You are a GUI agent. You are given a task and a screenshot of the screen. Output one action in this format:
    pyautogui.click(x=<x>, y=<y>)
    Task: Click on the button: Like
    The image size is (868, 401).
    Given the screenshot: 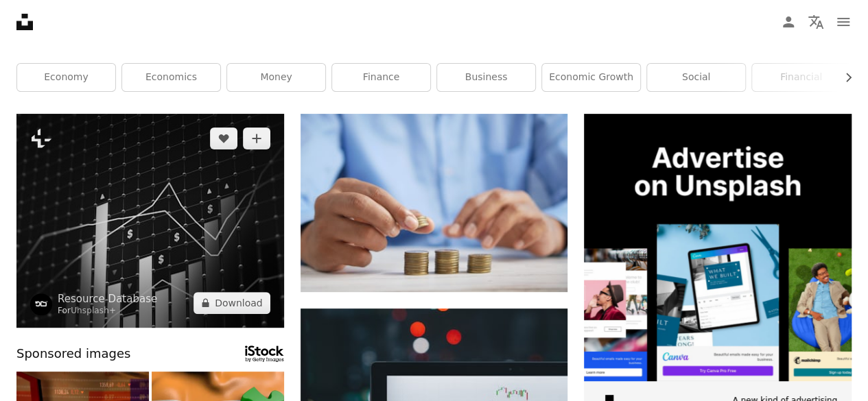 What is the action you would take?
    pyautogui.click(x=223, y=139)
    